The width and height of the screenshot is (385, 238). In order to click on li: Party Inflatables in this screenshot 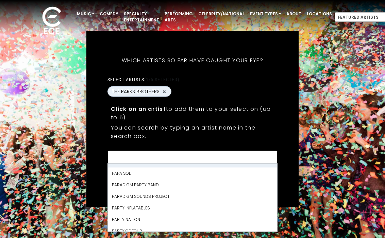, I will do `click(192, 208)`.